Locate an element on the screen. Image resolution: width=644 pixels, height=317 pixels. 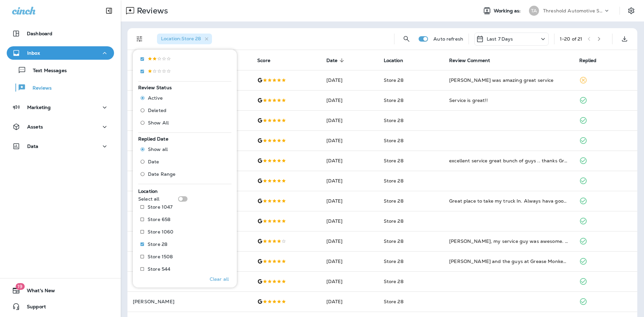
div: Location:Store 28 is located at coordinates (185, 39).